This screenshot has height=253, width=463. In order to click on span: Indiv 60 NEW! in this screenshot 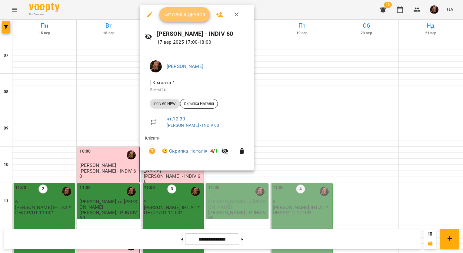, I will do `click(165, 104)`.